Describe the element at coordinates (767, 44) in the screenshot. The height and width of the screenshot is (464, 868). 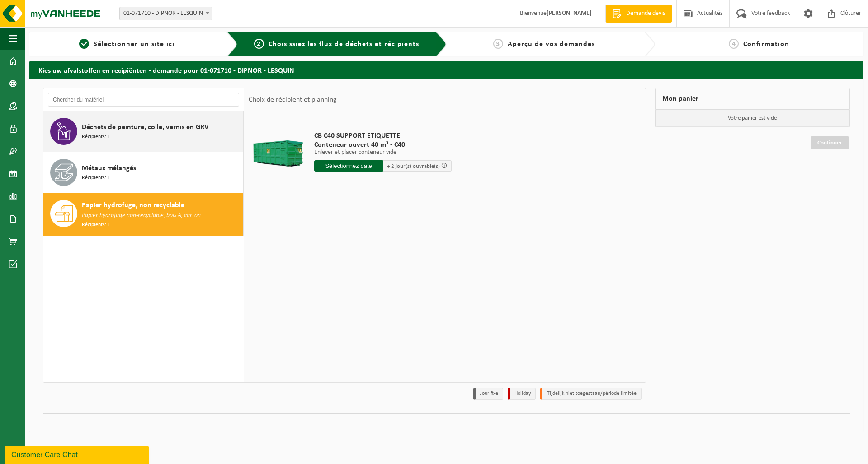
I see `span: Confirmation` at that location.